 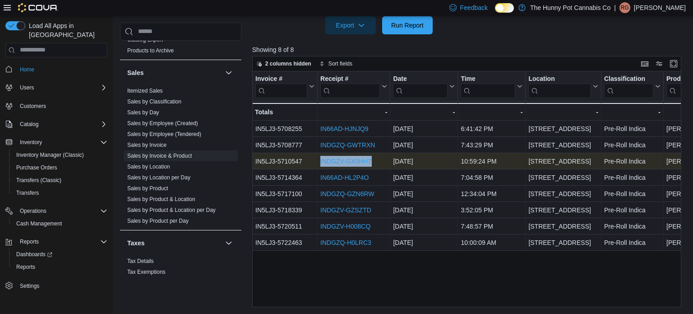 I want to click on span: Purchase Orders, so click(x=37, y=167).